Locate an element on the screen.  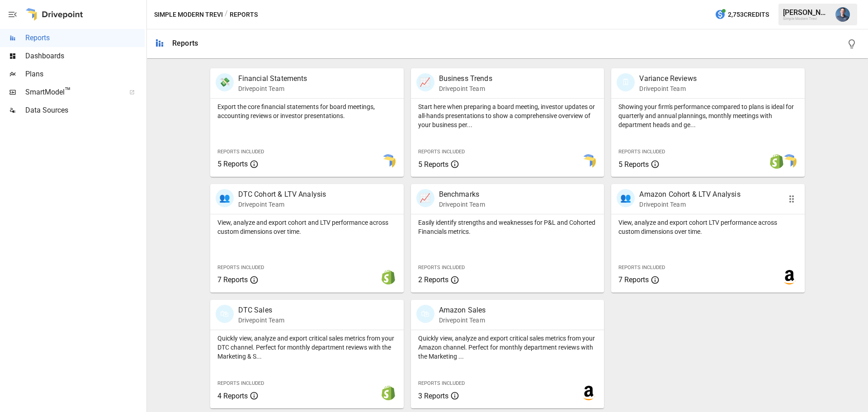
p: Quickly view, analyze and export critical sales metrics from your DTC channel. Perfect for monthl... is located at coordinates (307, 347).